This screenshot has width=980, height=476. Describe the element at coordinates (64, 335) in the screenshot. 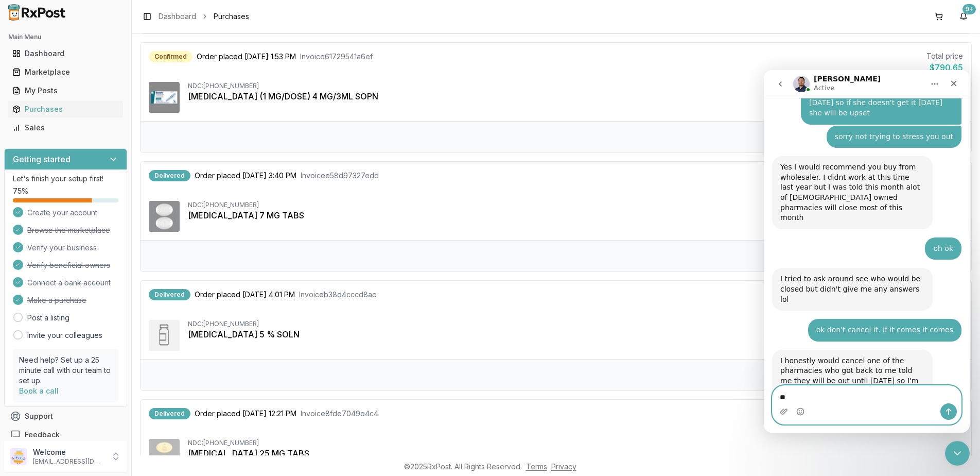

I see `a: Invite your colleagues` at that location.